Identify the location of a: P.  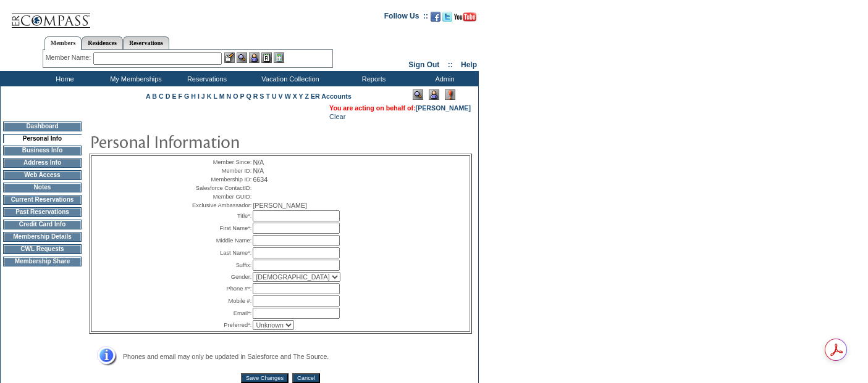
(242, 96).